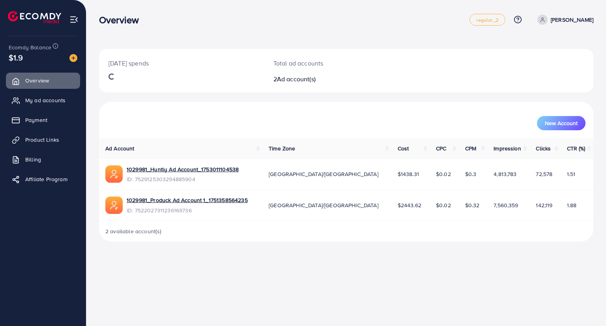 The height and width of the screenshot is (326, 606). I want to click on a: regular_2, so click(487, 20).